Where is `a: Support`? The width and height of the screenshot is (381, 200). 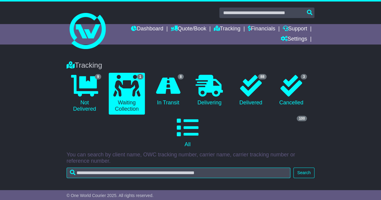 a: Support is located at coordinates (295, 29).